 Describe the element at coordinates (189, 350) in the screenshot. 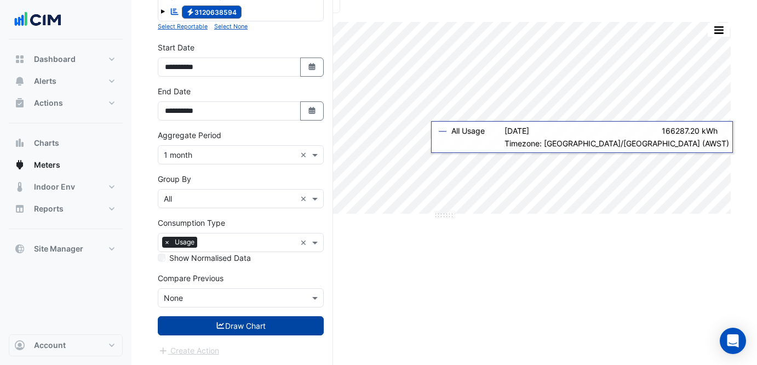

I see `app-escalated-ticket-create-button: Please draw the charts first` at that location.